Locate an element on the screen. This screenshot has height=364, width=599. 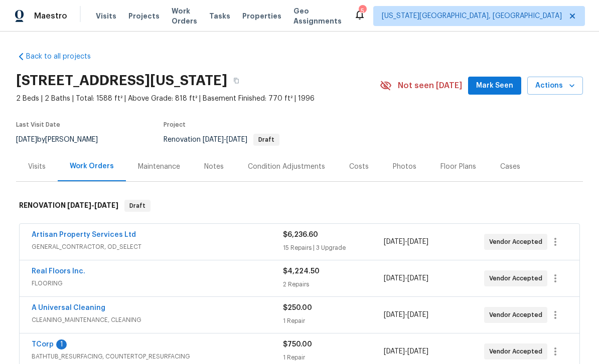
div: 2 Repairs is located at coordinates (333, 284).